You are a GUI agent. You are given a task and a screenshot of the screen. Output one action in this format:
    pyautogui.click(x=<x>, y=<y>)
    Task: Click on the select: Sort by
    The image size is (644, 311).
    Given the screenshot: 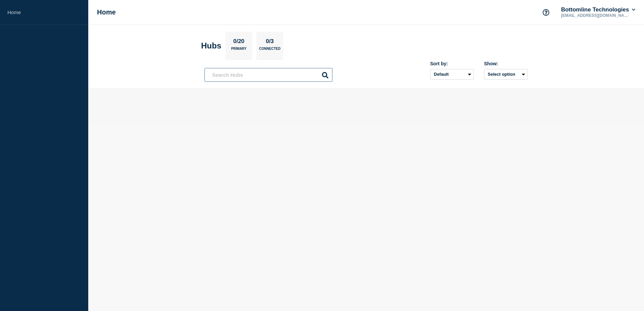 What is the action you would take?
    pyautogui.click(x=452, y=74)
    